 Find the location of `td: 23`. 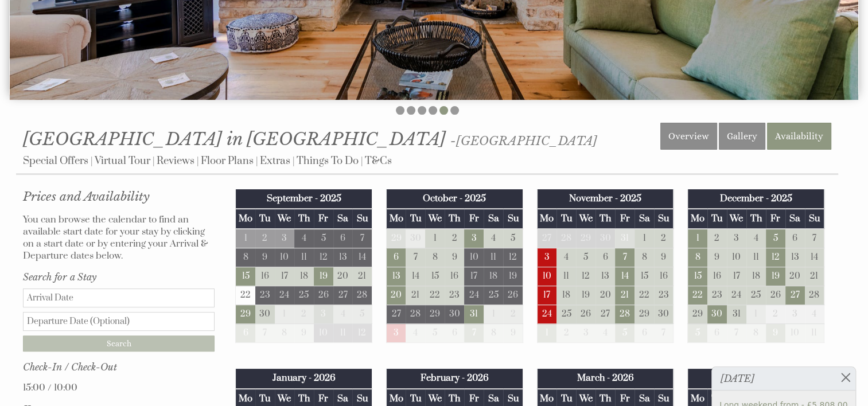

td: 23 is located at coordinates (717, 295).